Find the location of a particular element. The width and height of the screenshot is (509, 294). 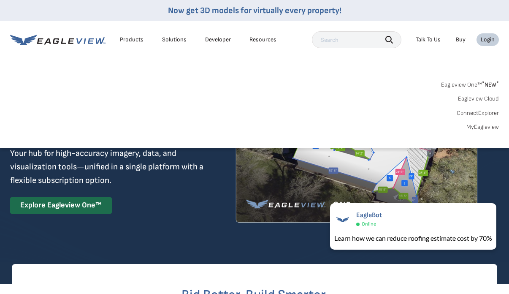

span: EagleBot is located at coordinates (369, 215).